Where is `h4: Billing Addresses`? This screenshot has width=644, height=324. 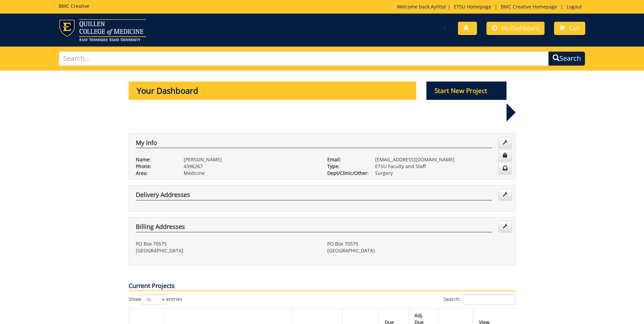
h4: Billing Addresses is located at coordinates (314, 228).